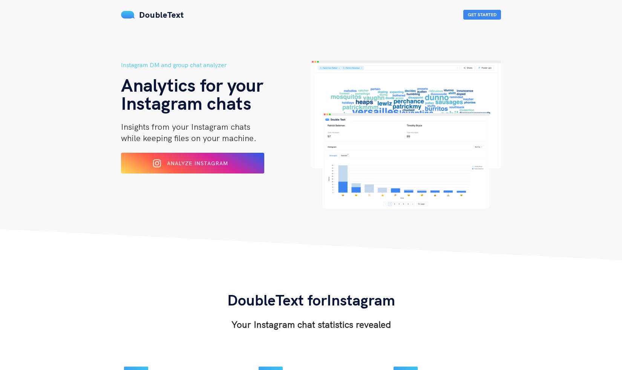 The height and width of the screenshot is (370, 622). Describe the element at coordinates (406, 134) in the screenshot. I see `img: hero` at that location.